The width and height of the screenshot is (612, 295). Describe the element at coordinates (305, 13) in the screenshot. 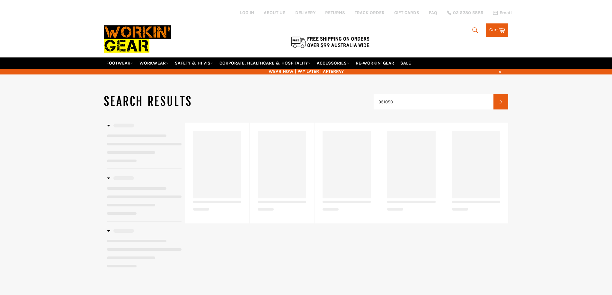

I see `a: DELIVERY` at that location.